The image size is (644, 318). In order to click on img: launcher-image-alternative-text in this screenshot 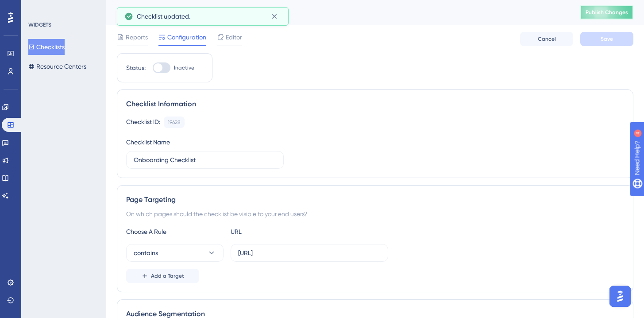, I will do `click(13, 13)`.